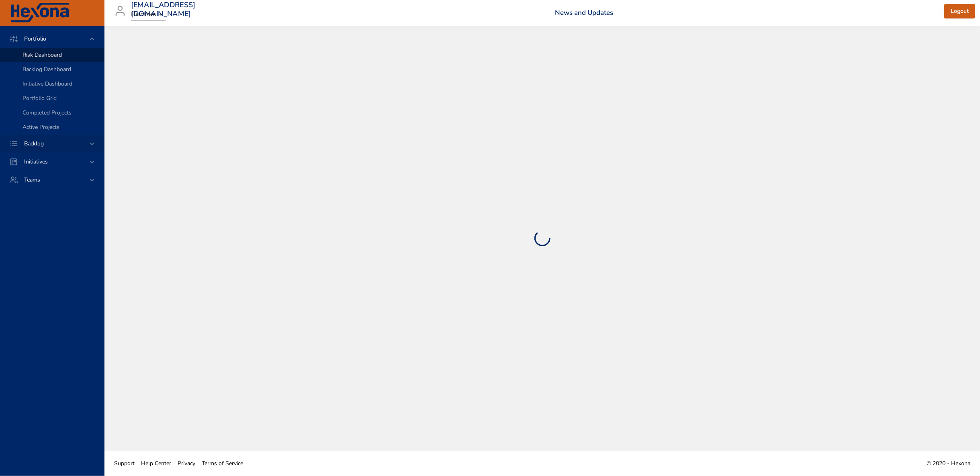 The image size is (980, 476). What do you see at coordinates (222, 463) in the screenshot?
I see `a: Terms of Service` at bounding box center [222, 463].